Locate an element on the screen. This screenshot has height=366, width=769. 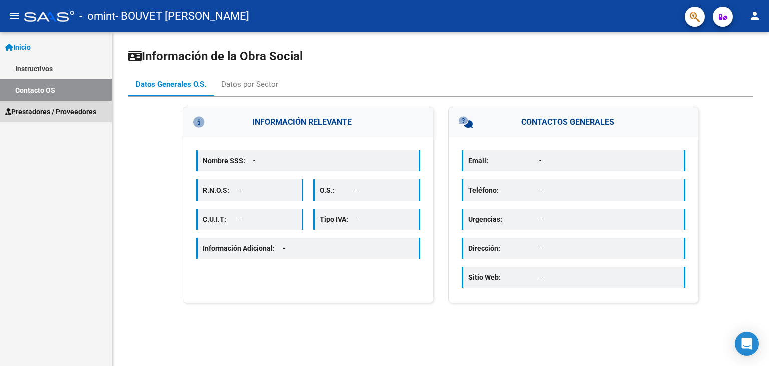
p: Tipo IVA: is located at coordinates (338, 219).